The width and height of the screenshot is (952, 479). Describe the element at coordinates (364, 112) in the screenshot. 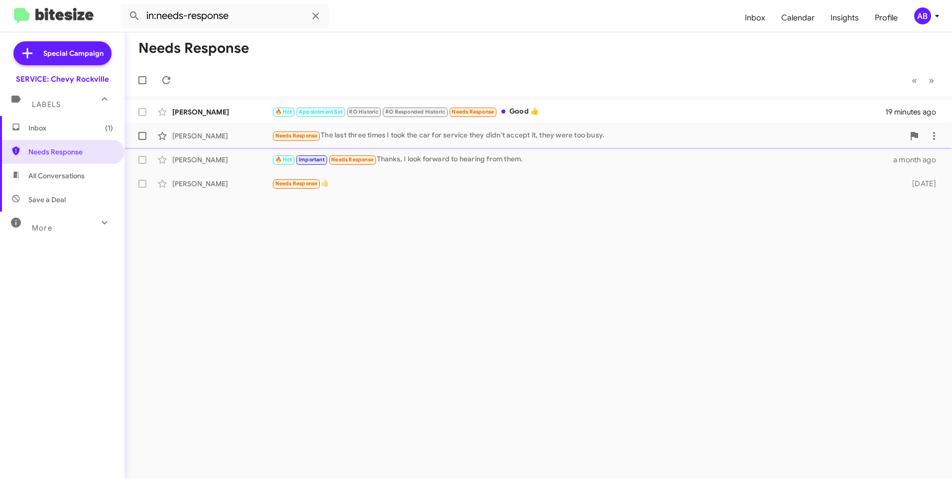

I see `span: RO Historic` at that location.